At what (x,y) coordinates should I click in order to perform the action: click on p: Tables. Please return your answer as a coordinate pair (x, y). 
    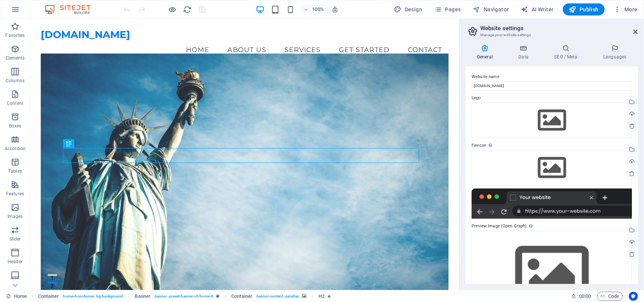
    Looking at the image, I should click on (15, 171).